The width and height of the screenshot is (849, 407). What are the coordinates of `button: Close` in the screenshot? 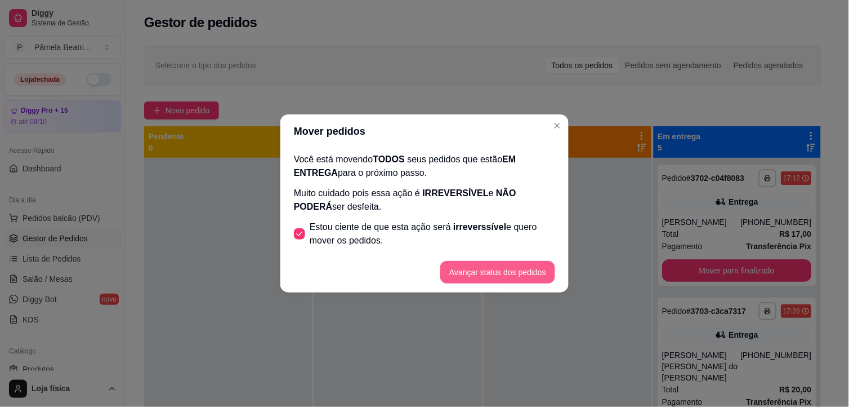 It's located at (558, 126).